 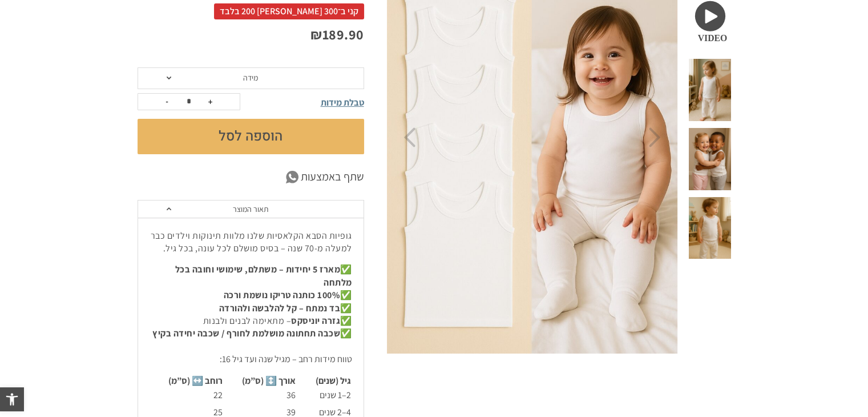 I want to click on td: 22, so click(x=186, y=397).